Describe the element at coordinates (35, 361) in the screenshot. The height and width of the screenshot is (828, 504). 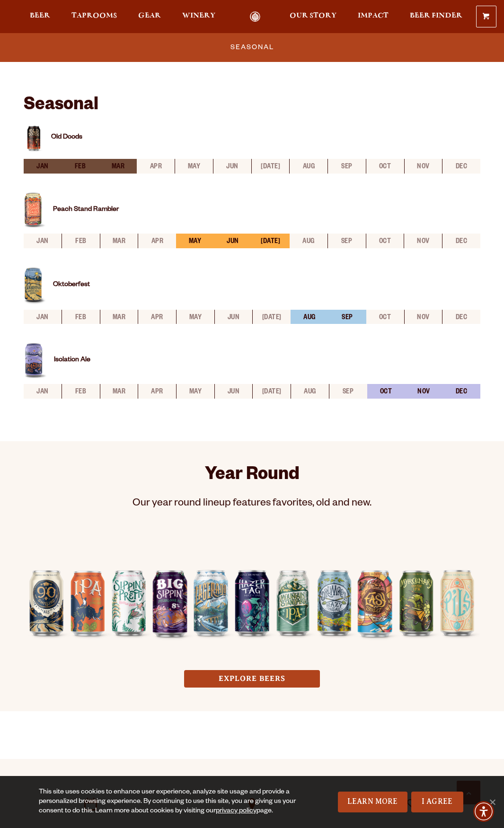
I see `img: Beer can for Isolation Ale` at that location.